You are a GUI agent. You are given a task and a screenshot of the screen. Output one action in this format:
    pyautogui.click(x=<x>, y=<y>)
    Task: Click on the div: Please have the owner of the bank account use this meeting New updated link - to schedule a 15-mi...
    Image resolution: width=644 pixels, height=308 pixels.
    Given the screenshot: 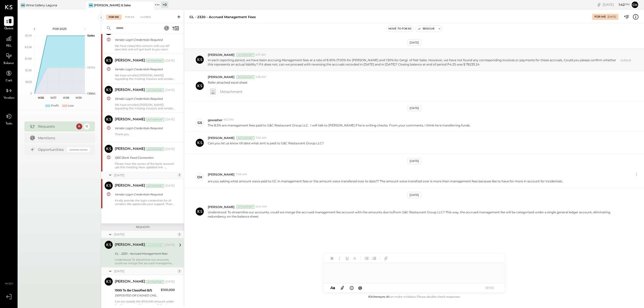 What is the action you would take?
    pyautogui.click(x=145, y=165)
    